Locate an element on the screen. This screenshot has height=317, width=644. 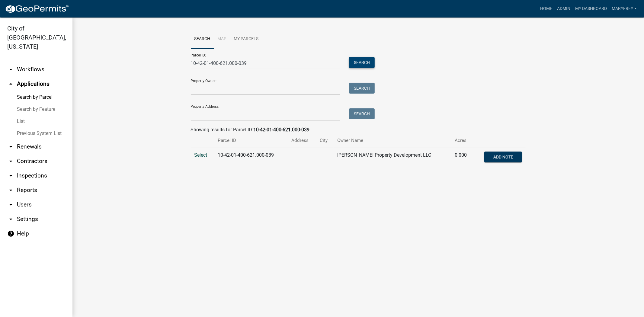
td: 0.000 is located at coordinates (462, 158).